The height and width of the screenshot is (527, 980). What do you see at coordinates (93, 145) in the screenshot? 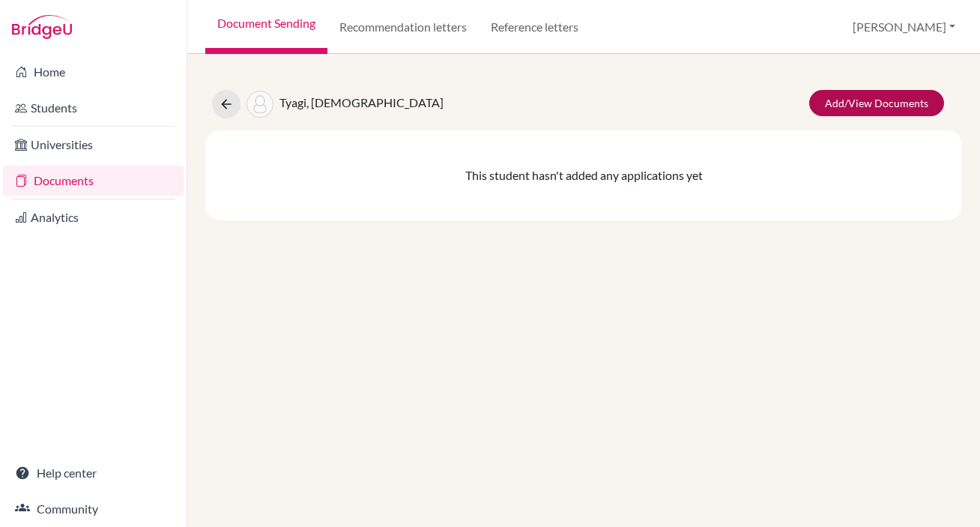
I see `a: Universities` at bounding box center [93, 145].